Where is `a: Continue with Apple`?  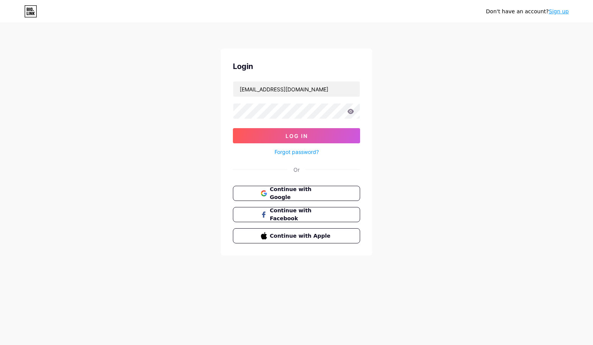
a: Continue with Apple is located at coordinates (297, 236).